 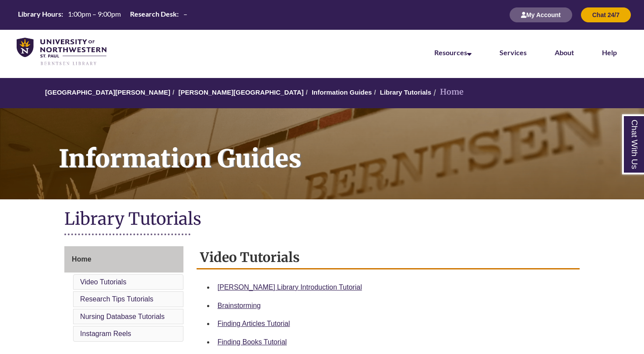 What do you see at coordinates (447, 92) in the screenshot?
I see `li: Home` at bounding box center [447, 92].